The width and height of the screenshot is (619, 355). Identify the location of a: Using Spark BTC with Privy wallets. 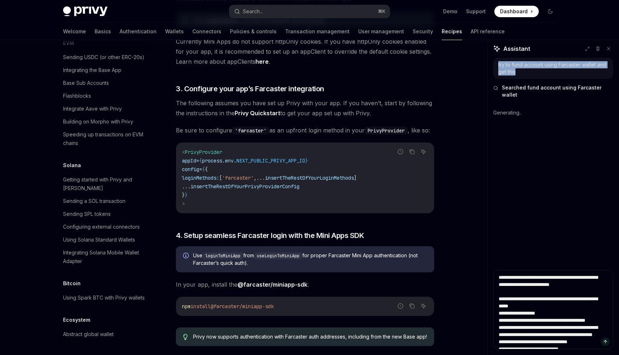
(103, 298).